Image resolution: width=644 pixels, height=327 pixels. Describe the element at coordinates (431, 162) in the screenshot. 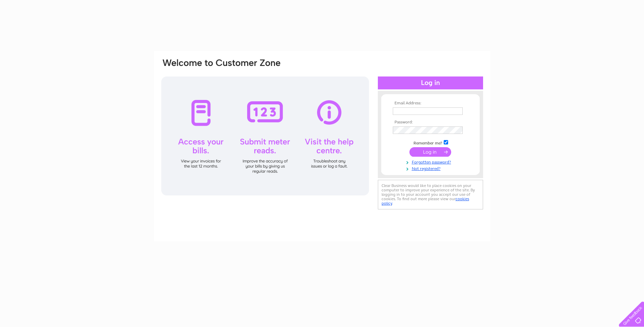

I see `a: Forgotten password?` at that location.